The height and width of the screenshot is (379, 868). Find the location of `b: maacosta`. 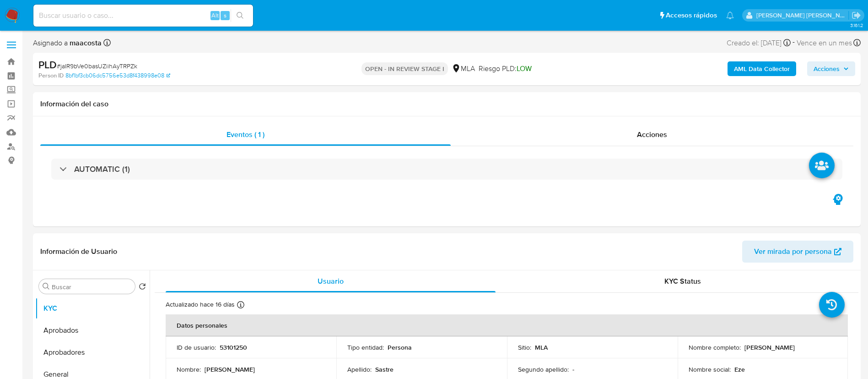

b: maacosta is located at coordinates (85, 43).